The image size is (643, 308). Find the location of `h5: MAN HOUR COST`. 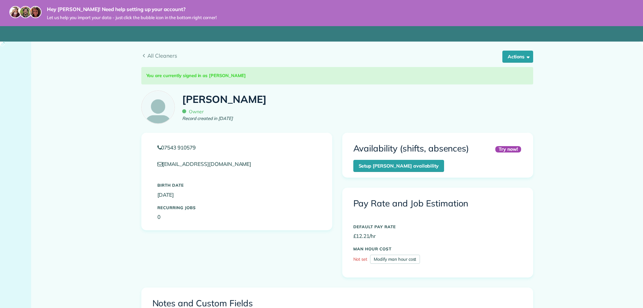

h5: MAN HOUR COST is located at coordinates (438, 249).